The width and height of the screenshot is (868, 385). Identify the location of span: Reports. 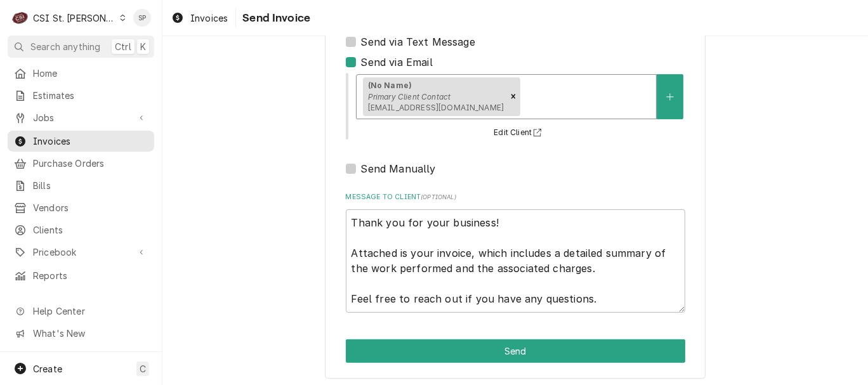
(90, 275).